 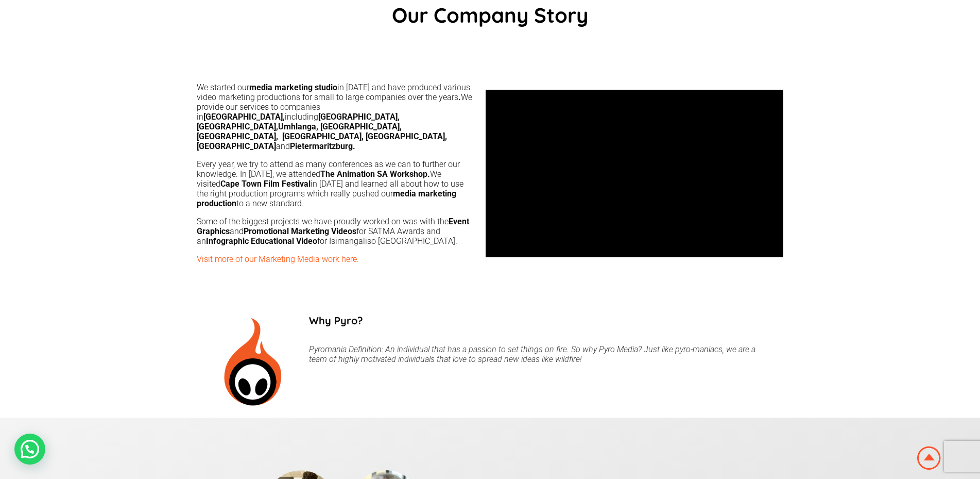 What do you see at coordinates (326, 198) in the screenshot?
I see `b: media marketing production` at bounding box center [326, 198].